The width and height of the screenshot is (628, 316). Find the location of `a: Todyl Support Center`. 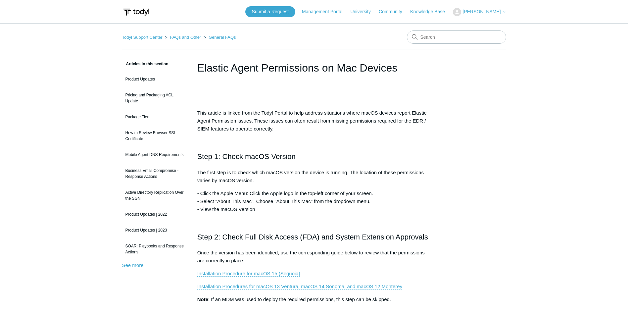

a: Todyl Support Center is located at coordinates (142, 37).